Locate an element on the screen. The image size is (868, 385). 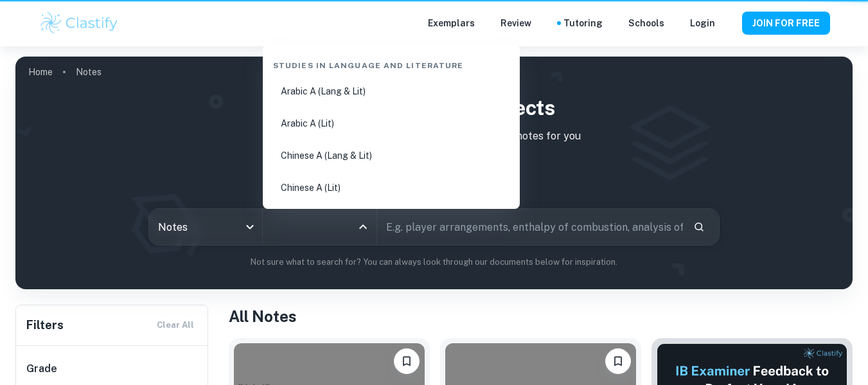
a: Home is located at coordinates (40, 72).